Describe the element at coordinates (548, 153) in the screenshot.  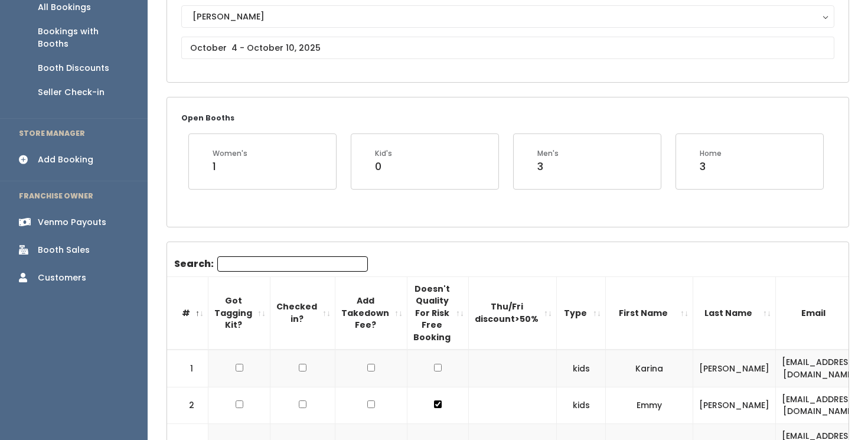
I see `div: Men's` at that location.